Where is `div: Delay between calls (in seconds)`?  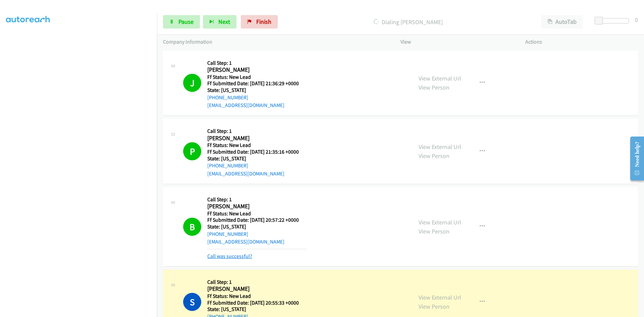
div: Delay between calls (in seconds) is located at coordinates (614, 21).